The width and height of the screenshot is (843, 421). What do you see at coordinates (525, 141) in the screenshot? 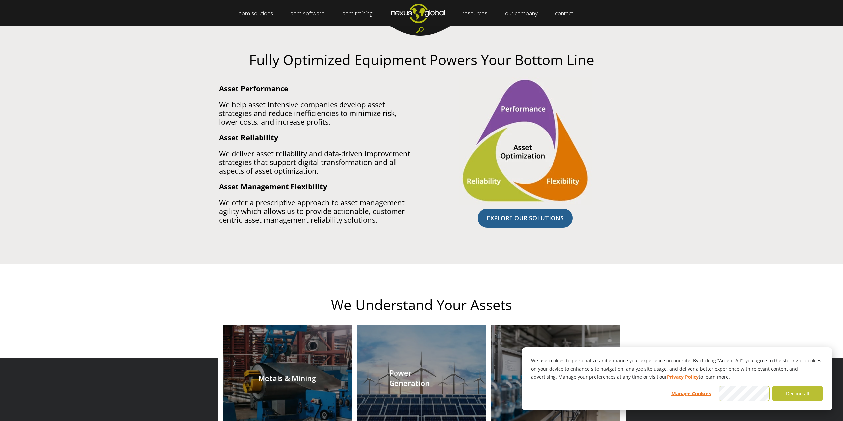
I see `img: asset-optimization` at bounding box center [525, 141].